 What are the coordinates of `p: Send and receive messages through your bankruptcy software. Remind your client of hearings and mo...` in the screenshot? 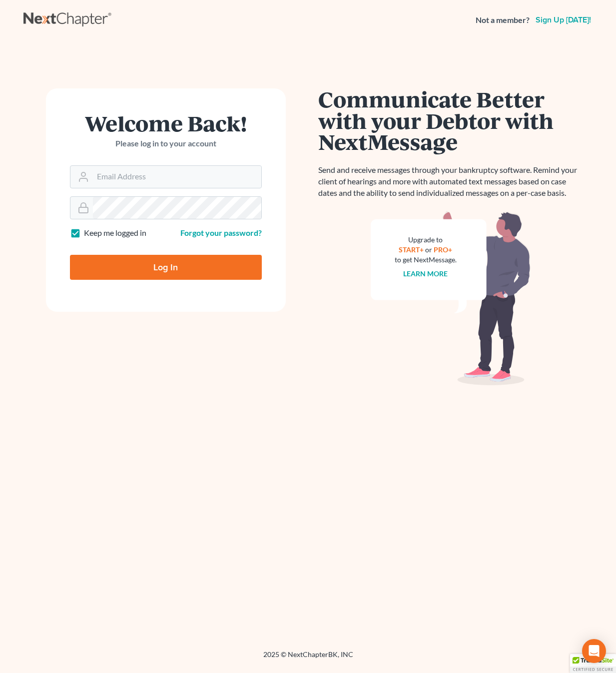 It's located at (450, 181).